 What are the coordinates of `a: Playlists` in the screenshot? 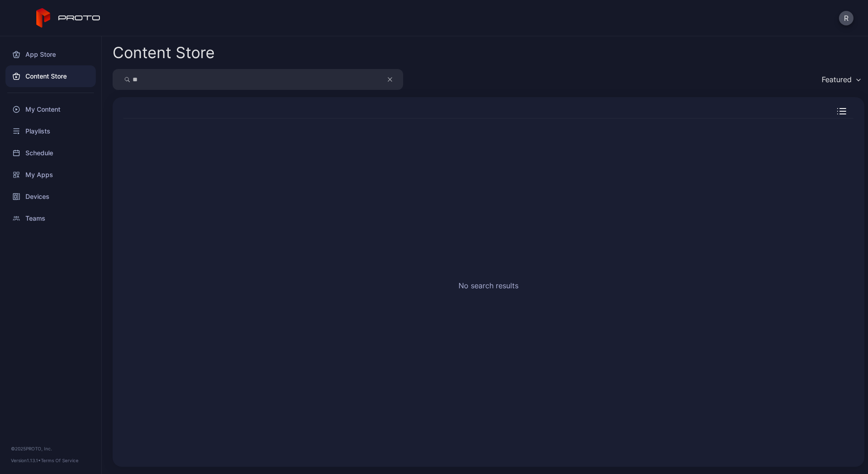 It's located at (50, 131).